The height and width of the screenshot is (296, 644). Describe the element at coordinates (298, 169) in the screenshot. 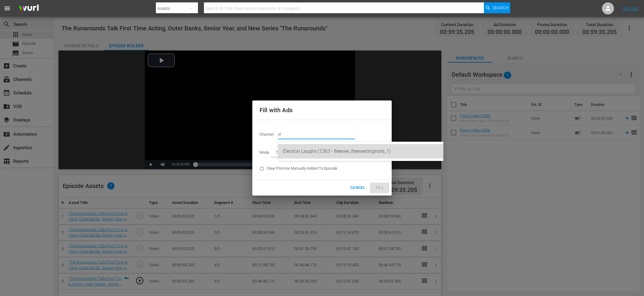

I see `div: Clear Promos Manually Added To Episode` at that location.